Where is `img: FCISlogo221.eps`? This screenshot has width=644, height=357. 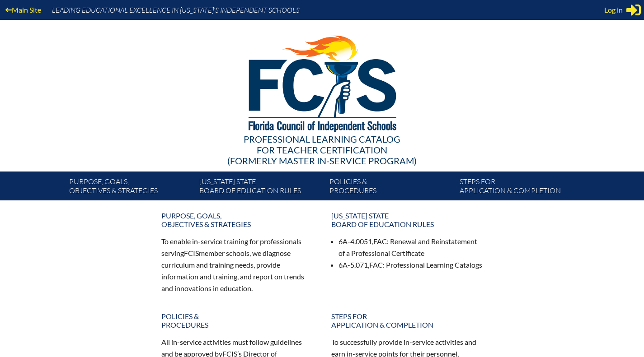
img: FCISlogo221.eps is located at coordinates (321, 81).